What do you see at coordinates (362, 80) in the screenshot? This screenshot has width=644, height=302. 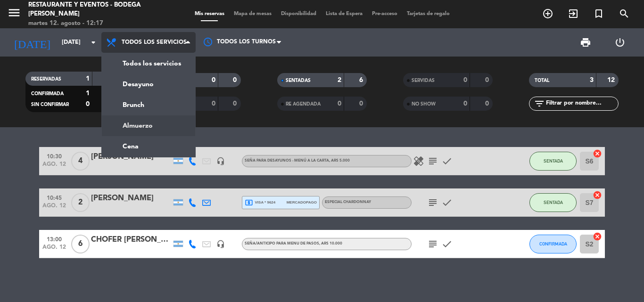 I see `strong: 6` at bounding box center [362, 80].